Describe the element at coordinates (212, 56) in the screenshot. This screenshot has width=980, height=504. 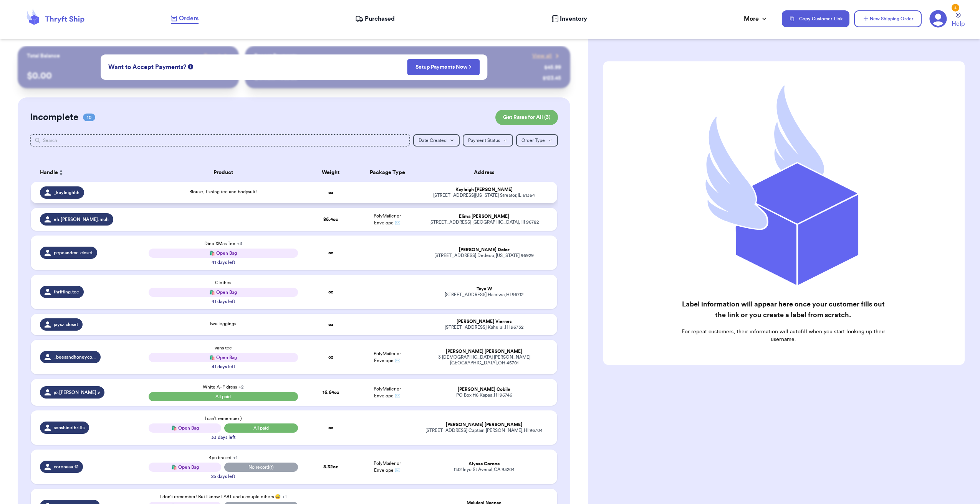
I see `span: Payout` at that location.